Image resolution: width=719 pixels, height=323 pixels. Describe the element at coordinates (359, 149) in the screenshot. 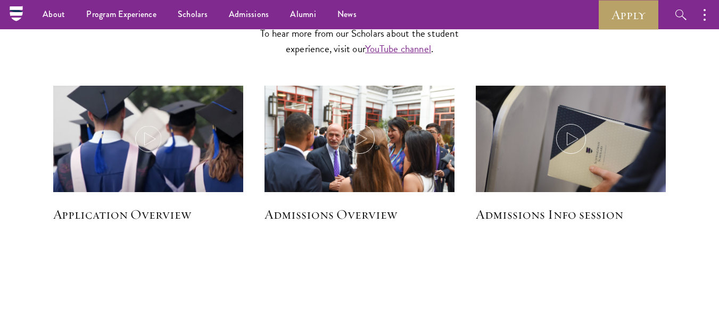

I see `img: Administrator-speaking-to-group-of-students-outside-in-courtyard` at that location.